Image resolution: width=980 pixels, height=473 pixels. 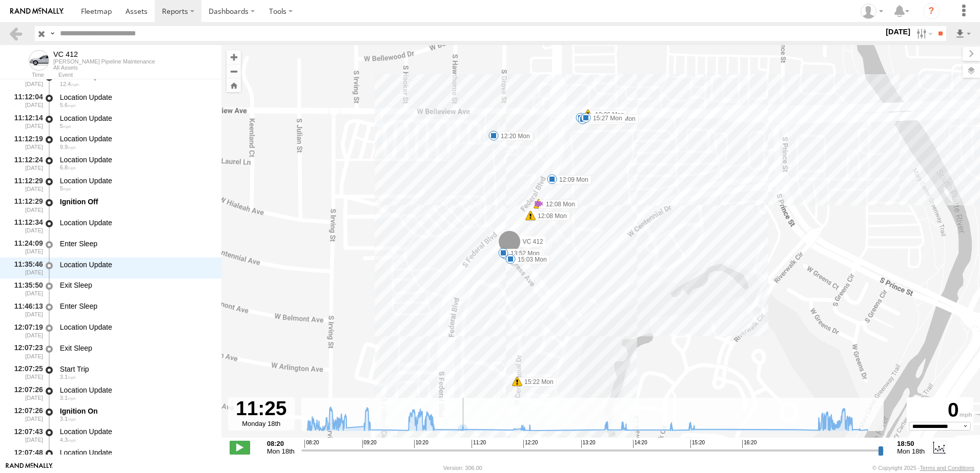 I want to click on button: Zoom out, so click(x=234, y=71).